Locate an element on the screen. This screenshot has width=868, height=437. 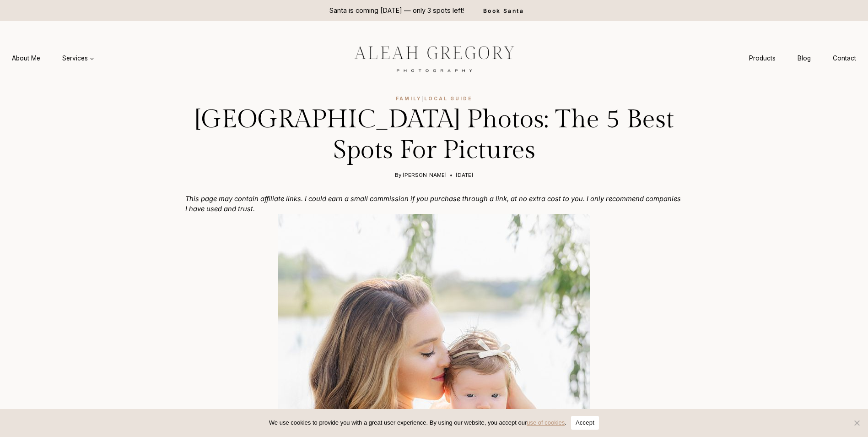
nav: Secondary is located at coordinates (803, 58).